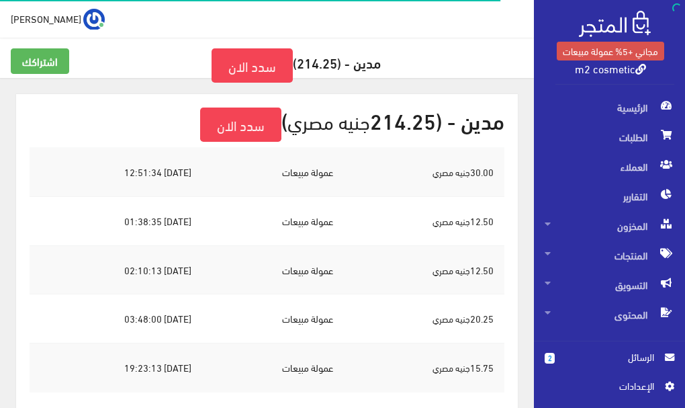  I want to click on a: اشتراكك, so click(40, 61).